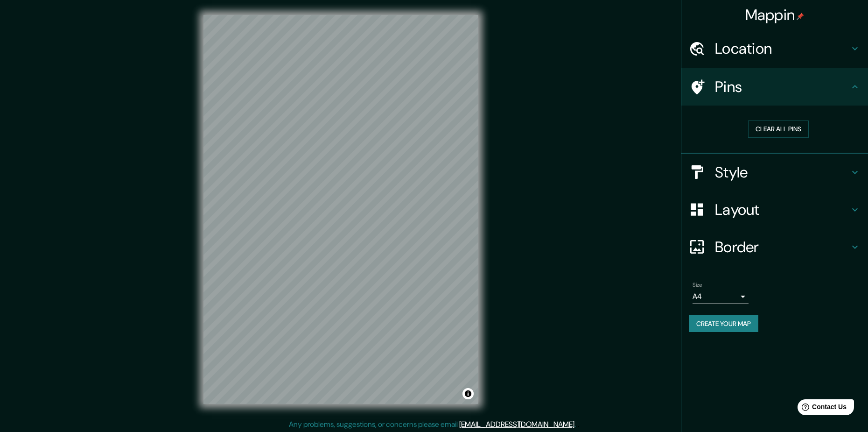 The width and height of the screenshot is (868, 432). I want to click on img: pin-icon.png, so click(801, 16).